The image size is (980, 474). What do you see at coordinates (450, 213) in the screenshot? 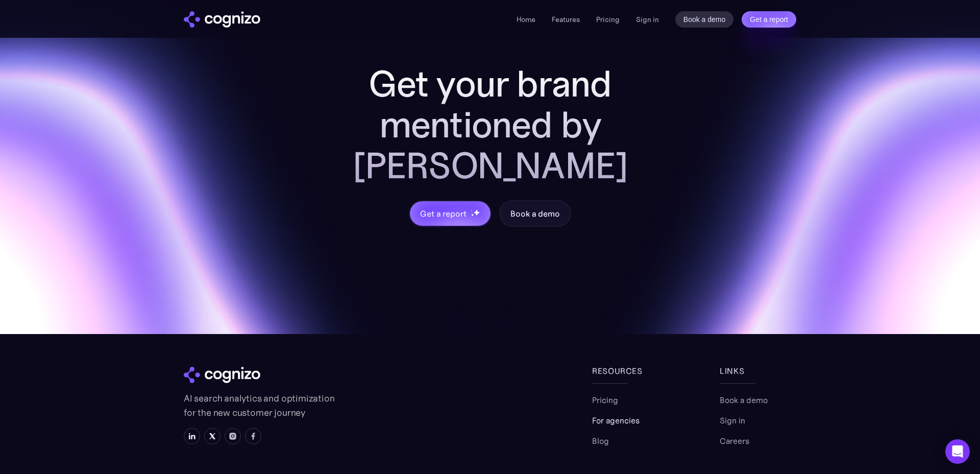
I see `a: Get a reportstarstarstar` at bounding box center [450, 213].